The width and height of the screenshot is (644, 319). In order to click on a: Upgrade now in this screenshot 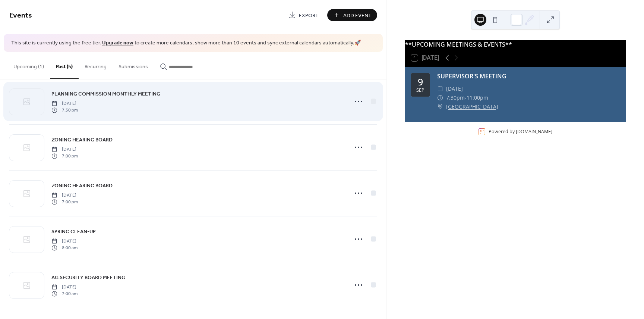, I will do `click(118, 43)`.